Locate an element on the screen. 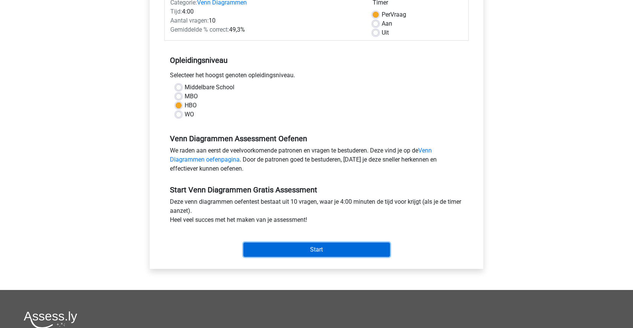 This screenshot has width=633, height=328. div: 4:00 is located at coordinates (266, 12).